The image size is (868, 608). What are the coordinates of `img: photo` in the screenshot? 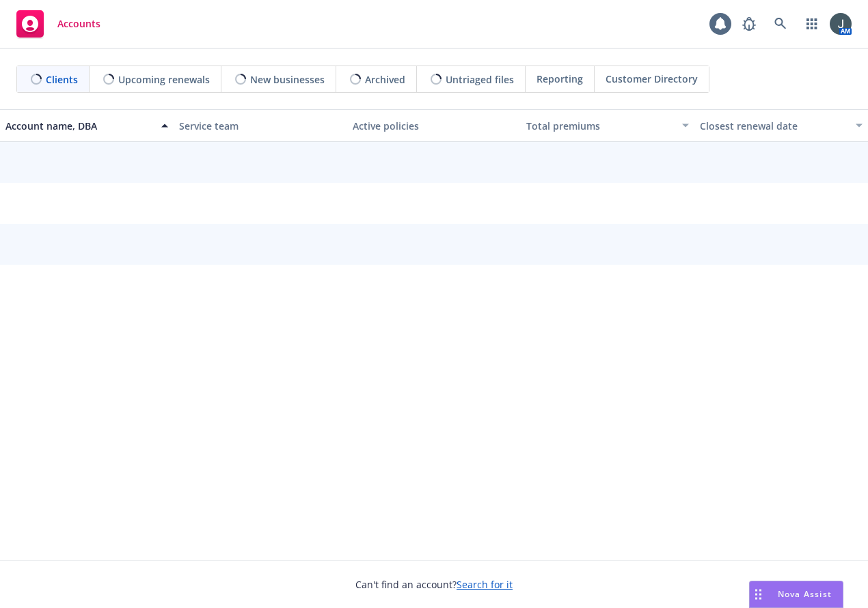 It's located at (840, 24).